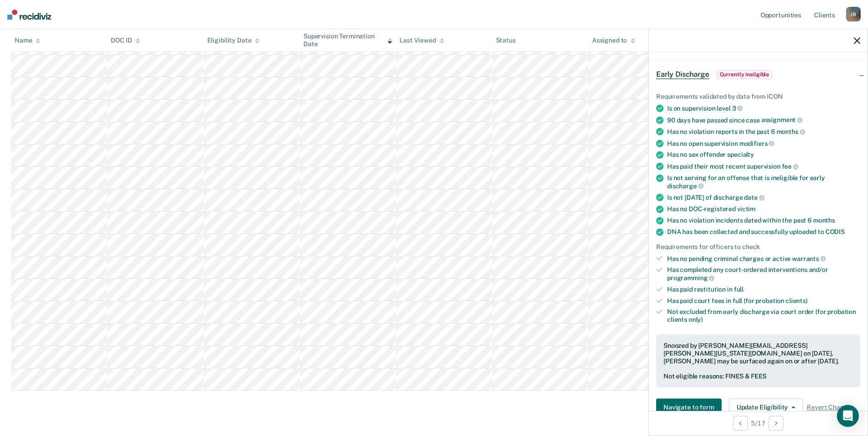  What do you see at coordinates (764, 290) in the screenshot?
I see `div: Has paid restitution in` at bounding box center [764, 290].